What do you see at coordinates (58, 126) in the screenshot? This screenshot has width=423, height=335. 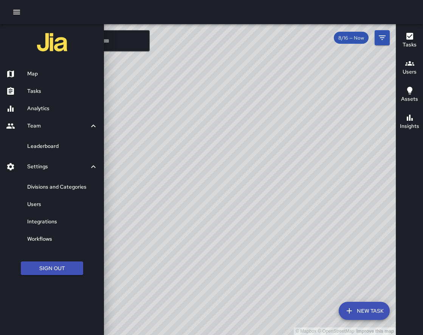 I see `h6: Team` at bounding box center [58, 126].